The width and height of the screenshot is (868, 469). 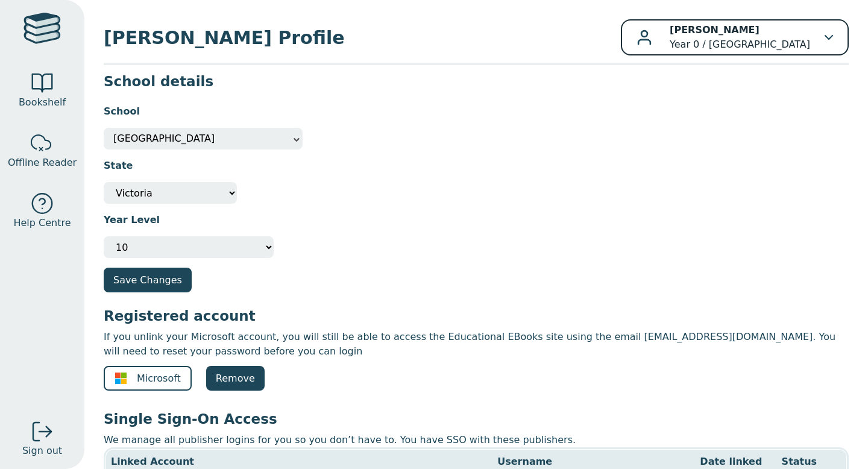 I want to click on a: Remove, so click(x=235, y=378).